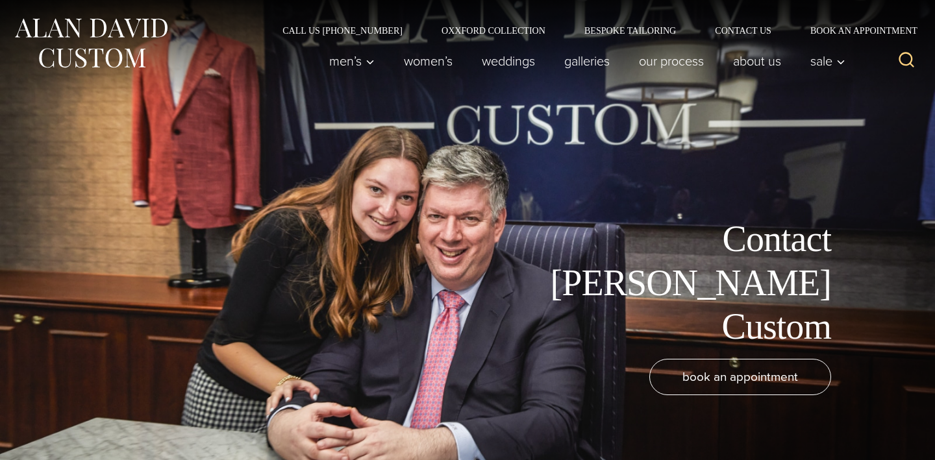  Describe the element at coordinates (352, 61) in the screenshot. I see `span: Men’s` at that location.